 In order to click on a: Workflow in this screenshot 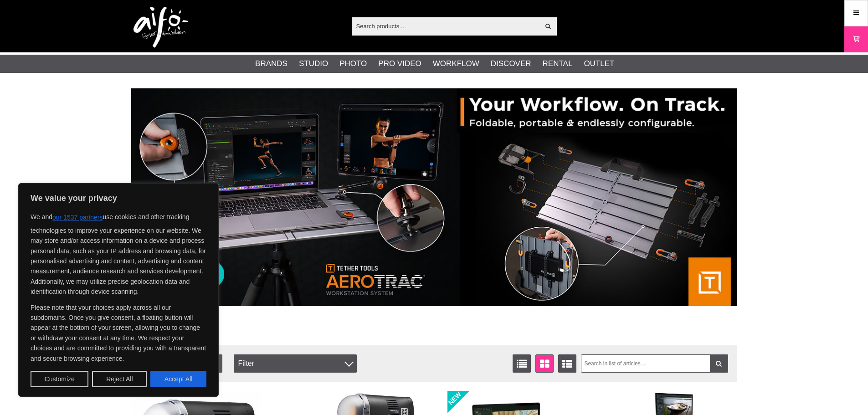, I will do `click(456, 64)`.